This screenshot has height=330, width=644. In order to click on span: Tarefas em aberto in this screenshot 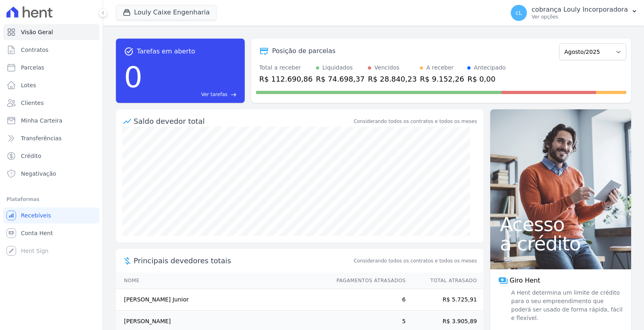, I will do `click(166, 51)`.